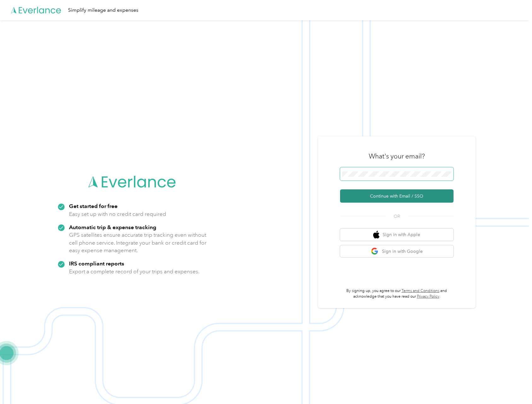 The height and width of the screenshot is (404, 532). What do you see at coordinates (134, 271) in the screenshot?
I see `p: Export a complete record of your trips and expenses.` at bounding box center [134, 271].